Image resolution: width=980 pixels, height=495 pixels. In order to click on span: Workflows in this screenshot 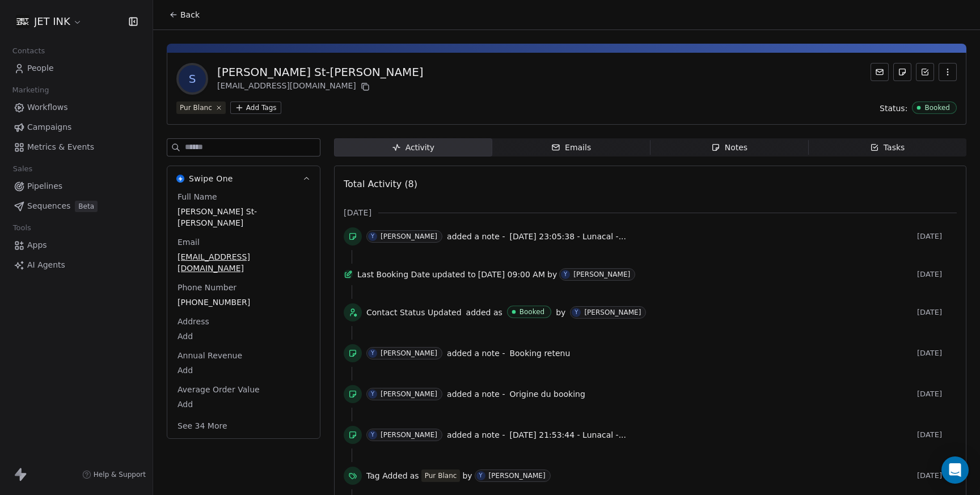, I will do `click(48, 107)`.